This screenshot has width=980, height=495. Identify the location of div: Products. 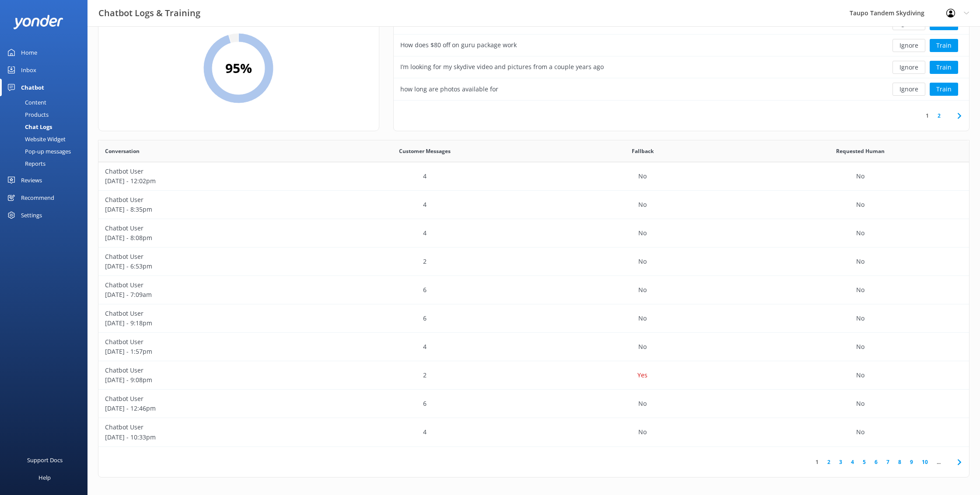
(27, 114).